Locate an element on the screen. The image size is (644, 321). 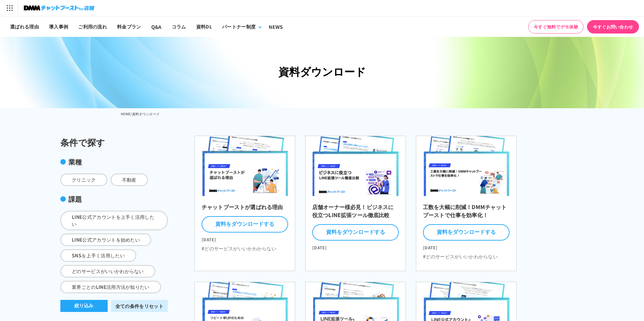
h2: 店舗オーナー様必見！ビジネスに役立つLINE拡張ツール徹底比較 is located at coordinates (356, 213).